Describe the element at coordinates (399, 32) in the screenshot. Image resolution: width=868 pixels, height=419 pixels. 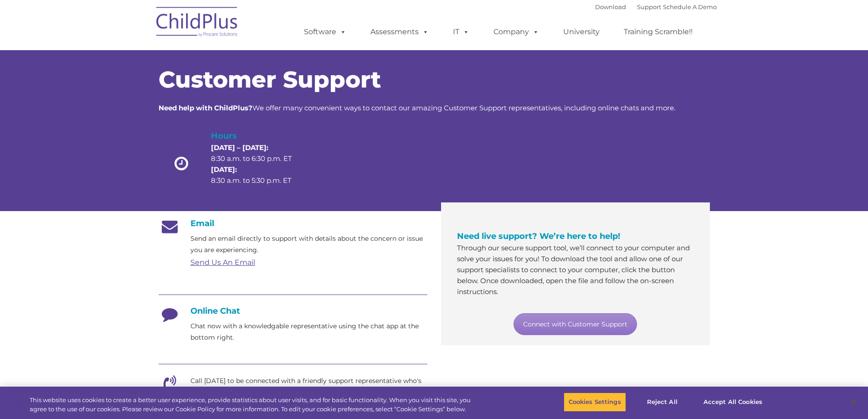
I see `a: Assessments` at that location.